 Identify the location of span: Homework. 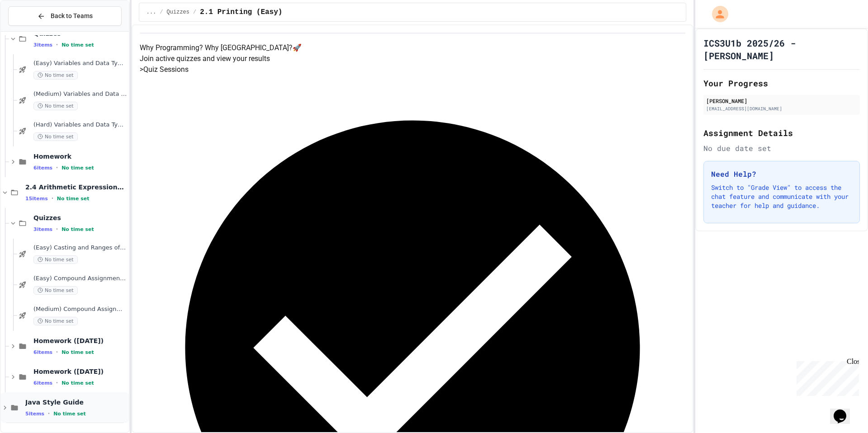
(80, 156).